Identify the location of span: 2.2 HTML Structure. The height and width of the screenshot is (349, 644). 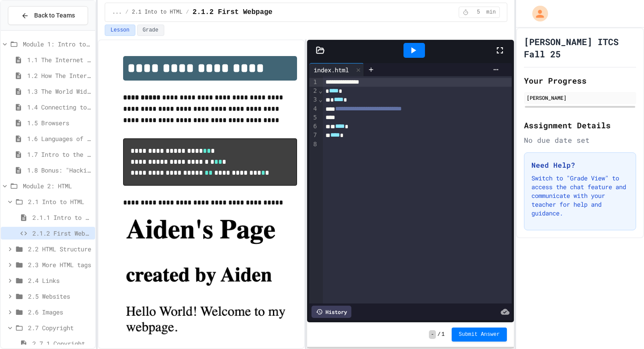
(60, 249).